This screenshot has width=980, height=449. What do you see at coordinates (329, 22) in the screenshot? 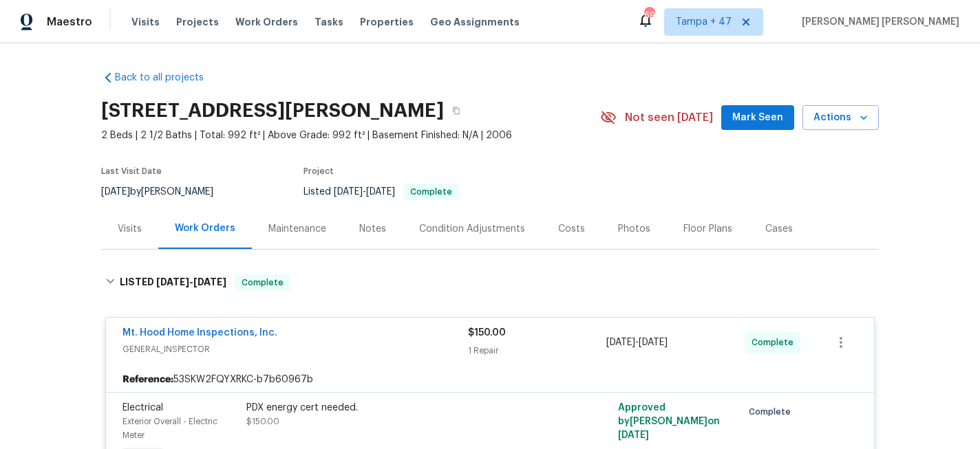
I see `span: Tasks` at bounding box center [329, 22].